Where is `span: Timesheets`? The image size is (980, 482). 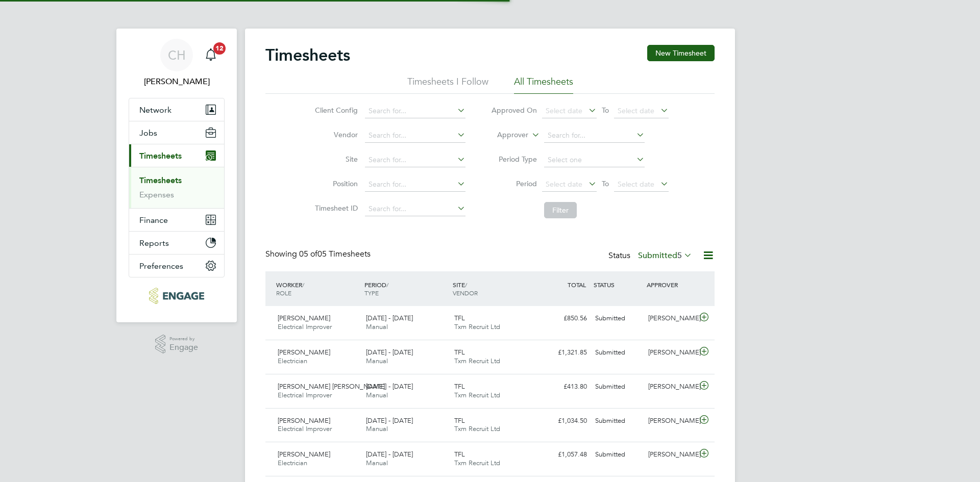 span: Timesheets is located at coordinates (160, 156).